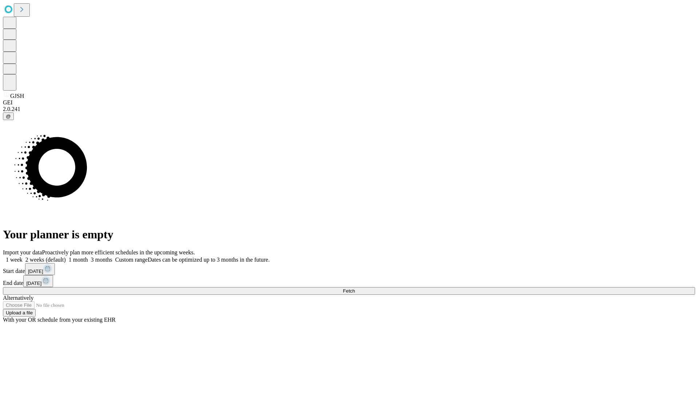 The height and width of the screenshot is (393, 698). Describe the element at coordinates (349, 234) in the screenshot. I see `h1: Your planner is empty` at that location.